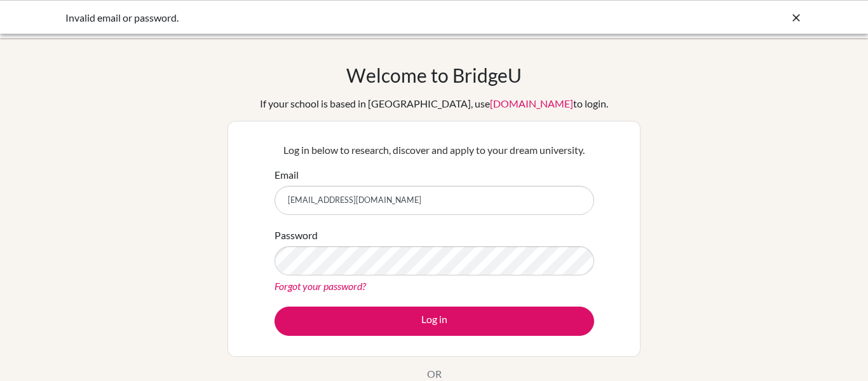 This screenshot has height=381, width=868. I want to click on a: Forgot your password?, so click(321, 286).